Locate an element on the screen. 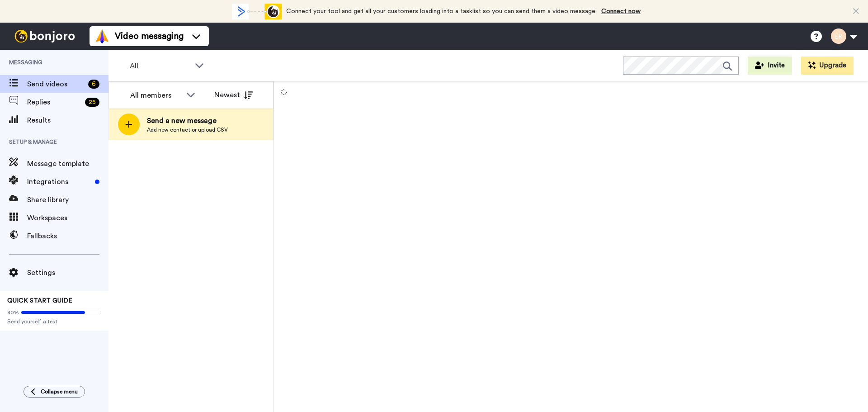  span: Integrations is located at coordinates (59, 182).